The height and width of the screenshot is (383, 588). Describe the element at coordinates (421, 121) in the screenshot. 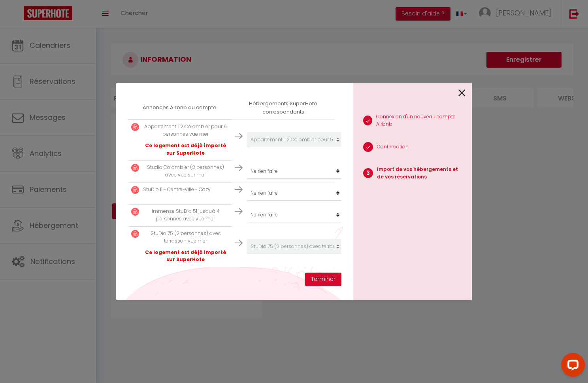

I see `p: Connexion d'un nouveau compte Airbnb` at that location.